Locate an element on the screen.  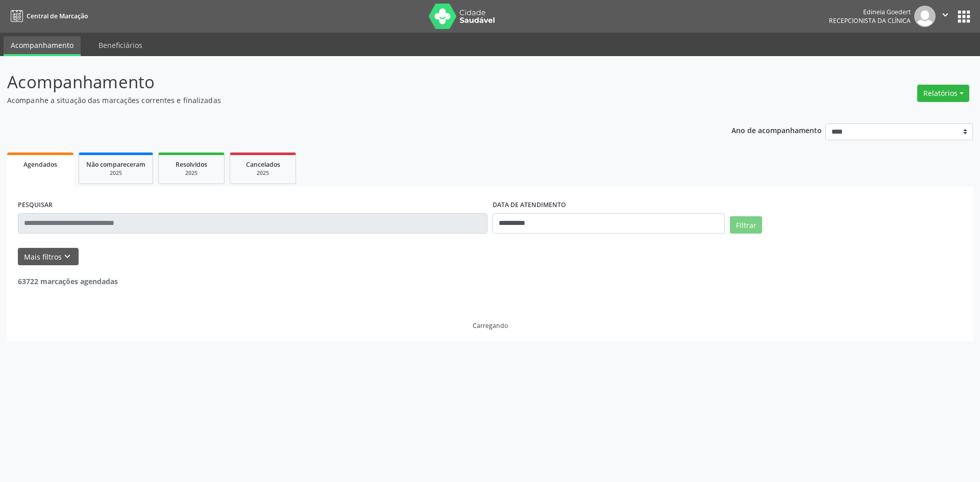
button: Relatórios is located at coordinates (943, 93).